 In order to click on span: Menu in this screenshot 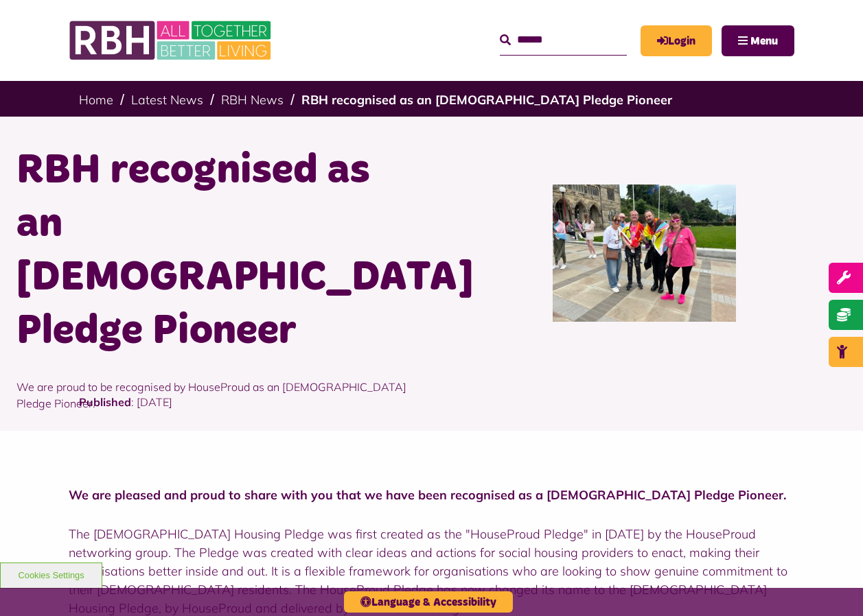, I will do `click(764, 41)`.